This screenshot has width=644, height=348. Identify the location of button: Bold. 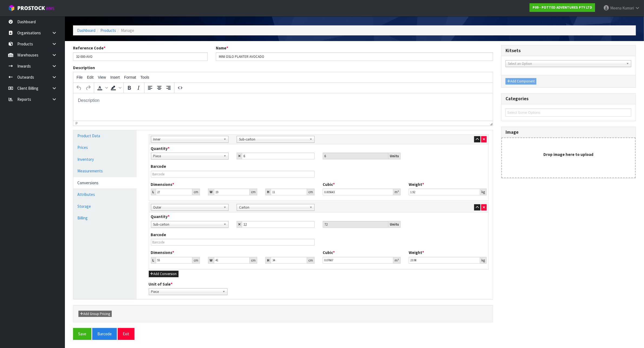
(130, 88).